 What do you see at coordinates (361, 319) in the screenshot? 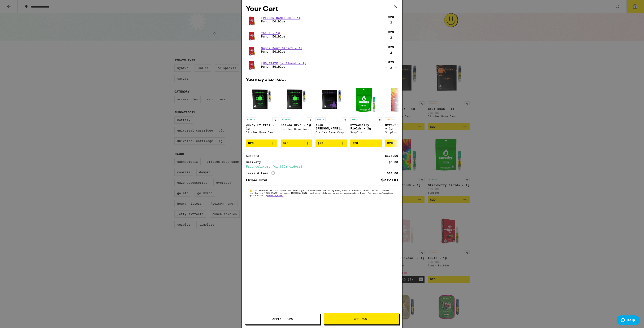
I see `button: Checkout` at bounding box center [361, 319].